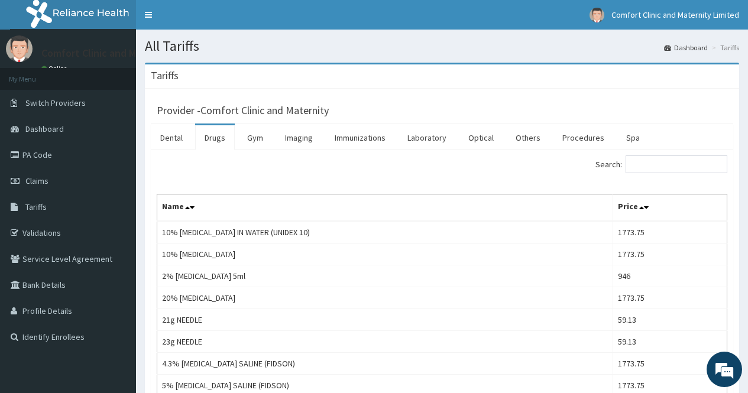 Image resolution: width=748 pixels, height=393 pixels. Describe the element at coordinates (385, 342) in the screenshot. I see `td: 23g NEEDLE` at that location.